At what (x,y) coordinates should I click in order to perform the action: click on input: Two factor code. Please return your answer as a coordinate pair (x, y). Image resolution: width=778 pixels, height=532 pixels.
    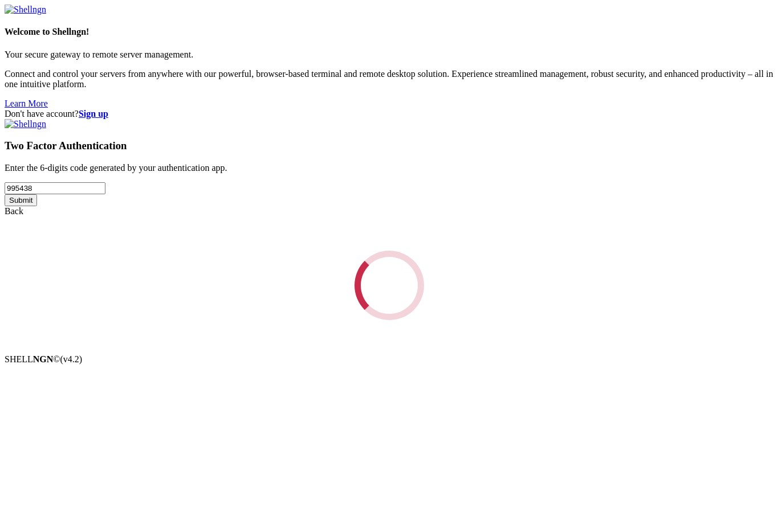
    Looking at the image, I should click on (55, 188).